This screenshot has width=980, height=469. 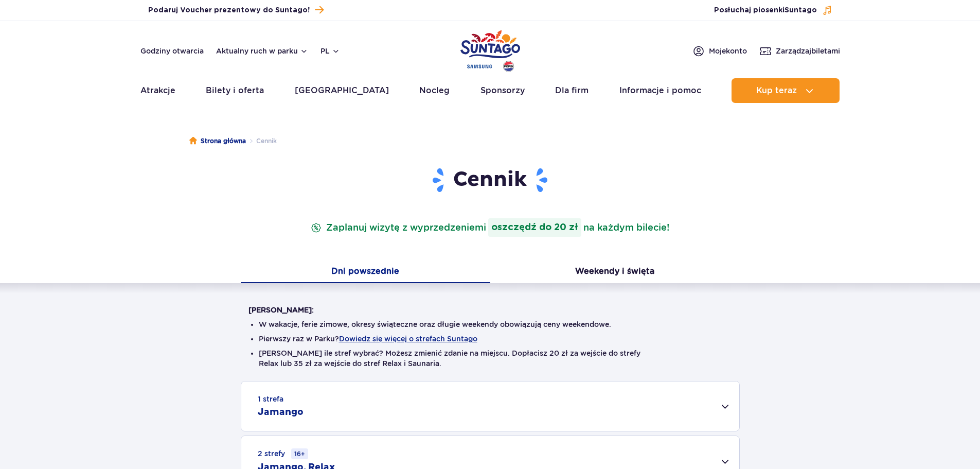 What do you see at coordinates (534, 228) in the screenshot?
I see `strong: oszczędź do 20 zł` at bounding box center [534, 228].